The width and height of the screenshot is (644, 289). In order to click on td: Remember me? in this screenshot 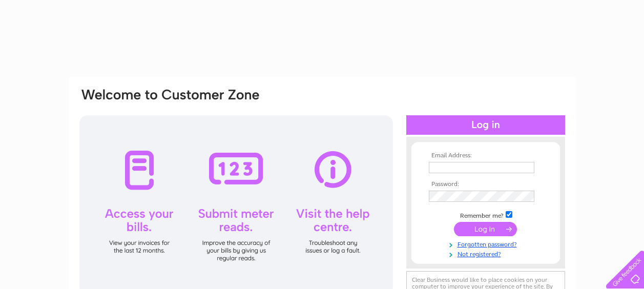, I will do `click(485, 215)`.